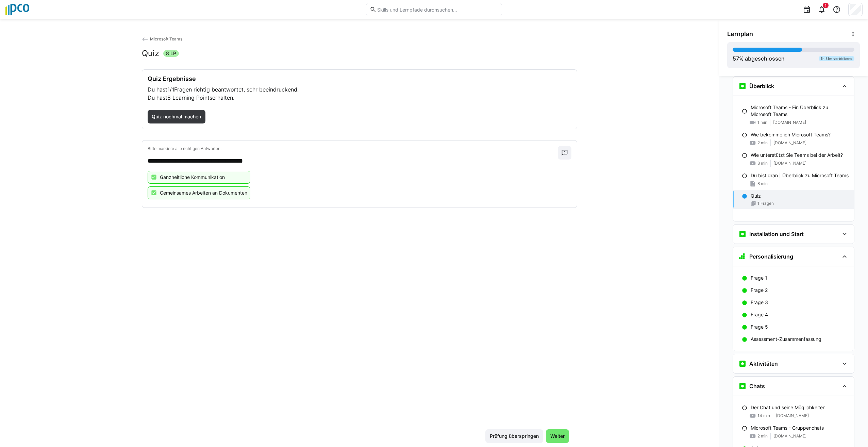 This screenshot has width=868, height=447. Describe the element at coordinates (353, 149) in the screenshot. I see `p: Bitte markiere alle richtigen Antworten.` at that location.